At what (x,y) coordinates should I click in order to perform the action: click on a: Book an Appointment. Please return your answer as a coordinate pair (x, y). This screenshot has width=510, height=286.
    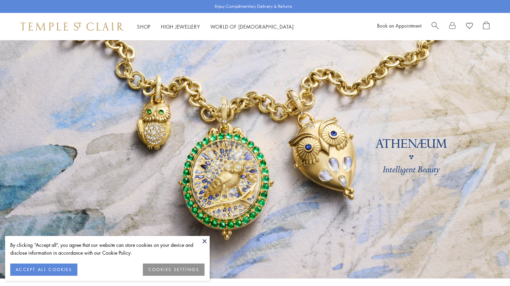
    Looking at the image, I should click on (399, 26).